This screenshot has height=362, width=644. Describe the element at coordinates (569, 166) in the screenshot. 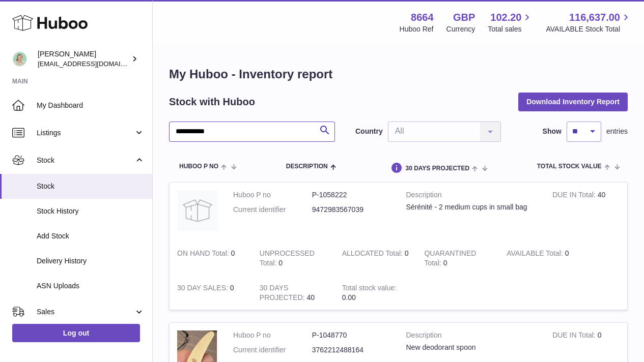

I see `span: Total stock value` at that location.